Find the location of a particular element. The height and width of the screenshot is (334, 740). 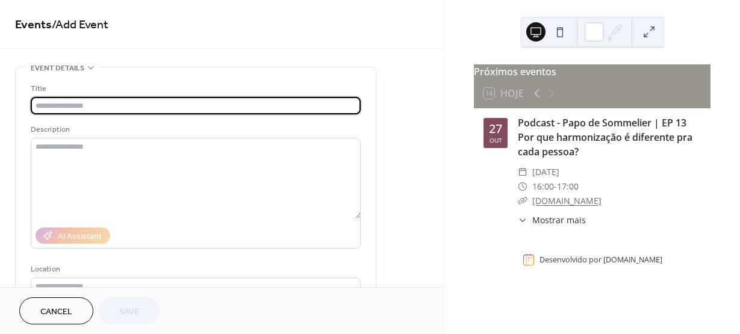

div: Description is located at coordinates (195, 130).